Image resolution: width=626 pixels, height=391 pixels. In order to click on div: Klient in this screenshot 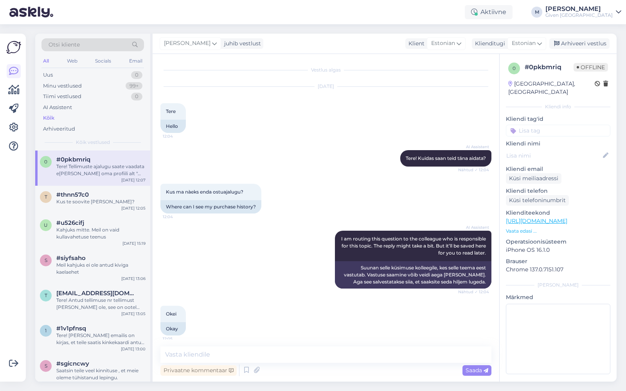, I will do `click(415, 43)`.